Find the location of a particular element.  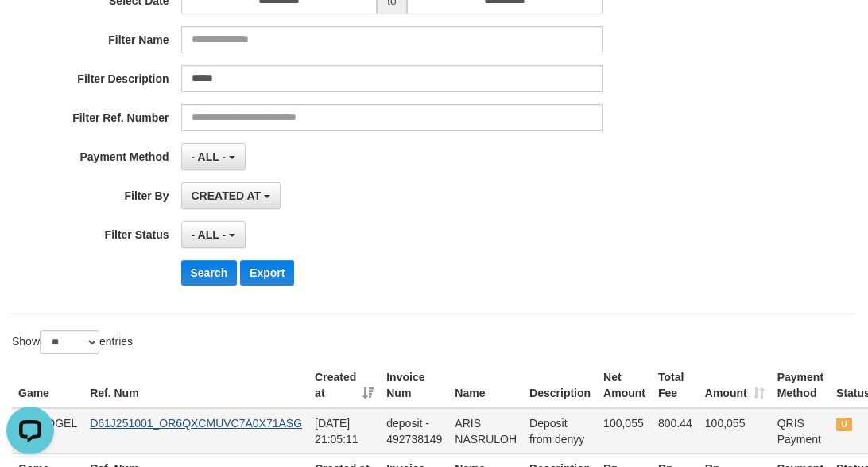

td: 800.44 is located at coordinates (675, 431).